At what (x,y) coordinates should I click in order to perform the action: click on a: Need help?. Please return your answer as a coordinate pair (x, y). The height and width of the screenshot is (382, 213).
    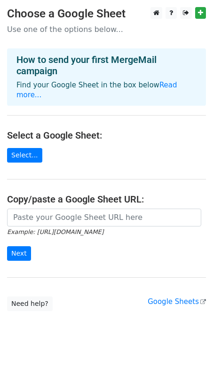
    Looking at the image, I should click on (30, 303).